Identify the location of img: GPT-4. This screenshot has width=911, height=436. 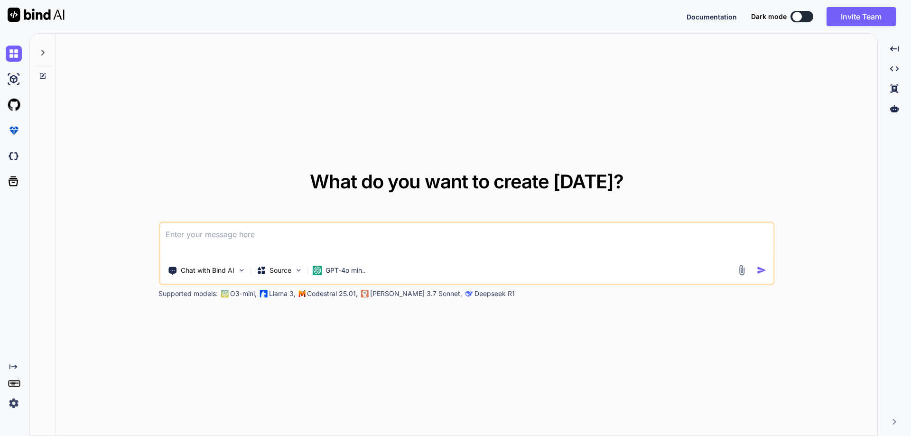
(224, 294).